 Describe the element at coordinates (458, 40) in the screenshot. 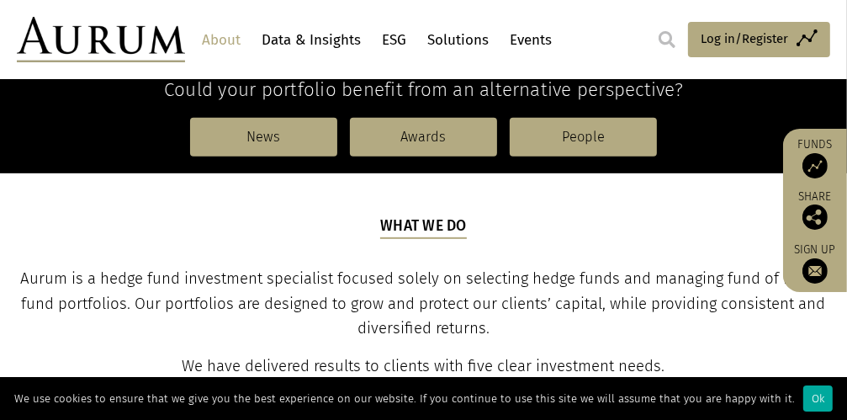

I see `a: Solutions` at that location.